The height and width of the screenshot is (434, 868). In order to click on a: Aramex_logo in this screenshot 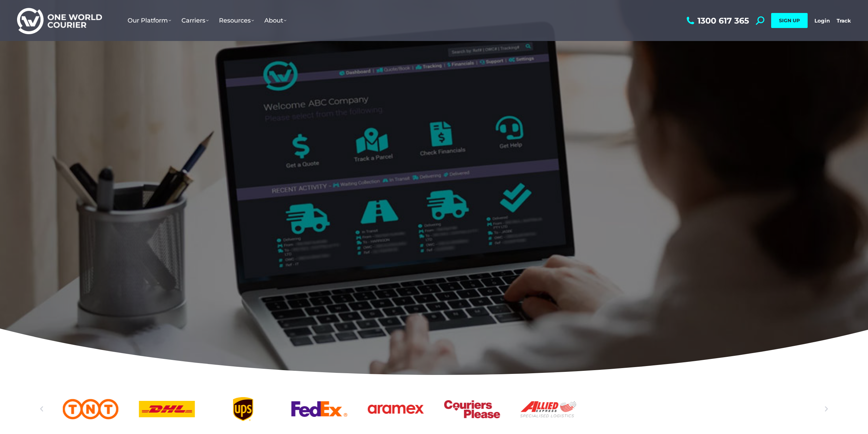, I will do `click(395, 409)`.